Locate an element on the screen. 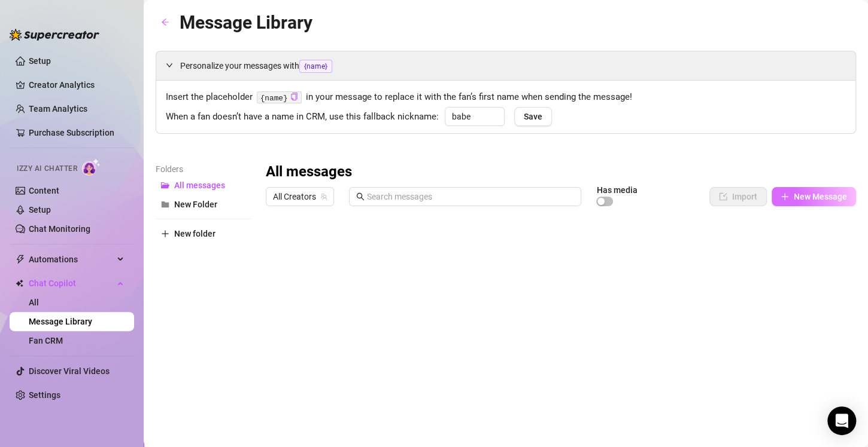 The image size is (868, 447). button: New Message is located at coordinates (813, 196).